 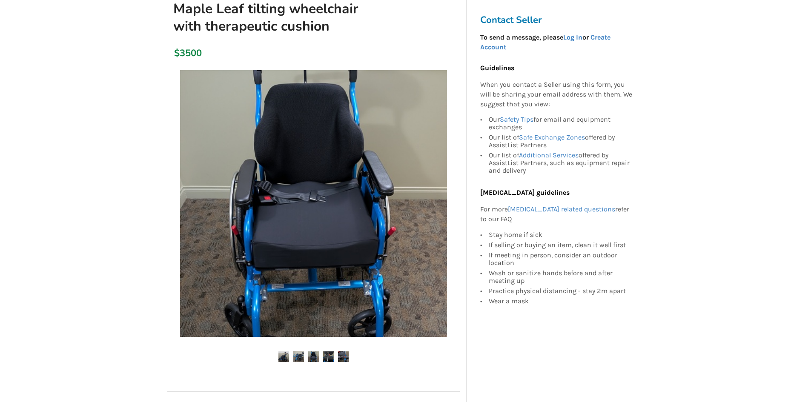 What do you see at coordinates (556, 215) in the screenshot?
I see `p: For more refer to our FAQ` at bounding box center [556, 215].